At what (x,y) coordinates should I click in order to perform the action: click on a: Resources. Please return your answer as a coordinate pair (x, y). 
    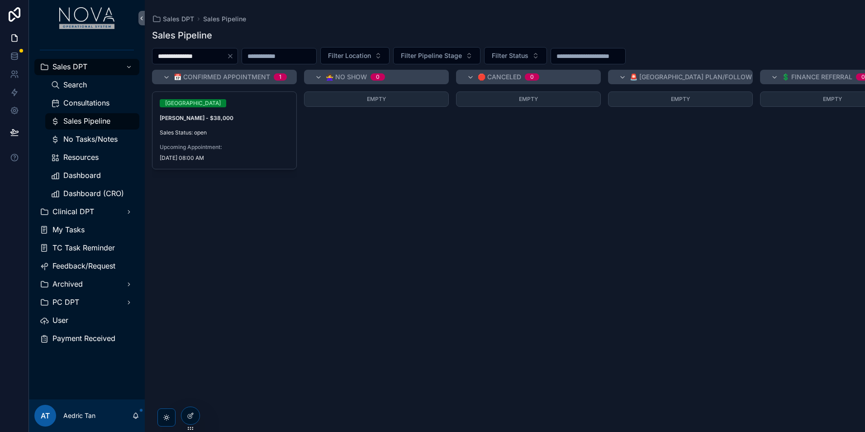
    Looking at the image, I should click on (92, 157).